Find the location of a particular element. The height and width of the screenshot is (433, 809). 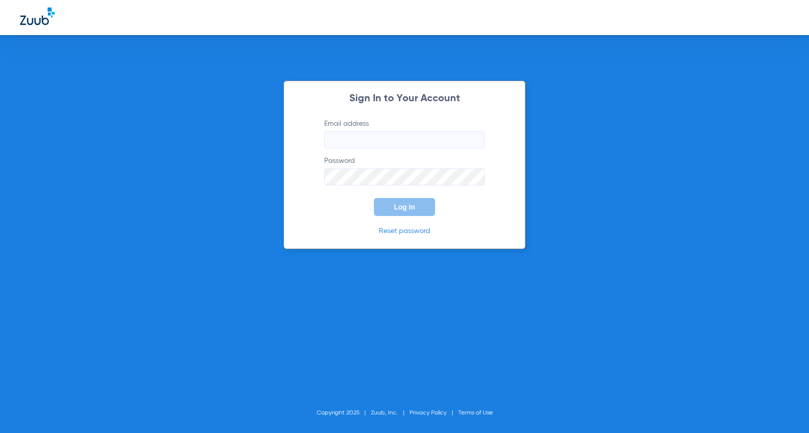

input: Password is located at coordinates (404, 177).